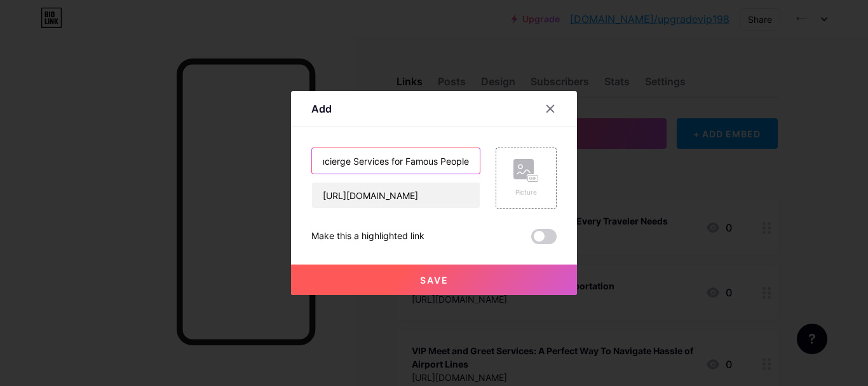 This screenshot has height=386, width=868. I want to click on div: Picture, so click(526, 192).